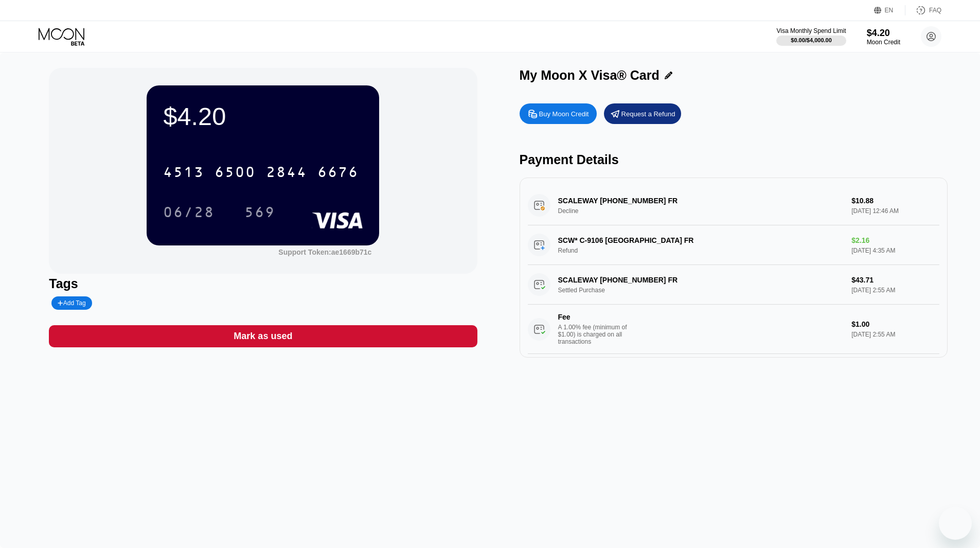 This screenshot has height=548, width=980. Describe the element at coordinates (884, 36) in the screenshot. I see `div: $4.20Moon Credit` at that location.